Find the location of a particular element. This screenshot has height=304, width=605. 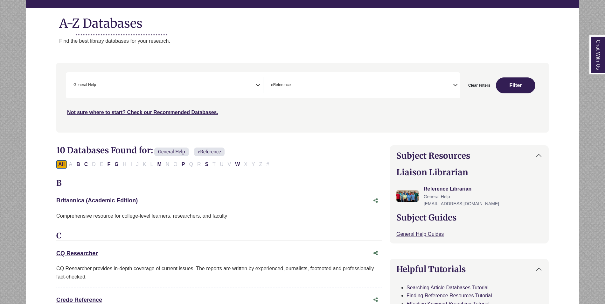

button: Filter Results P is located at coordinates (183, 164).